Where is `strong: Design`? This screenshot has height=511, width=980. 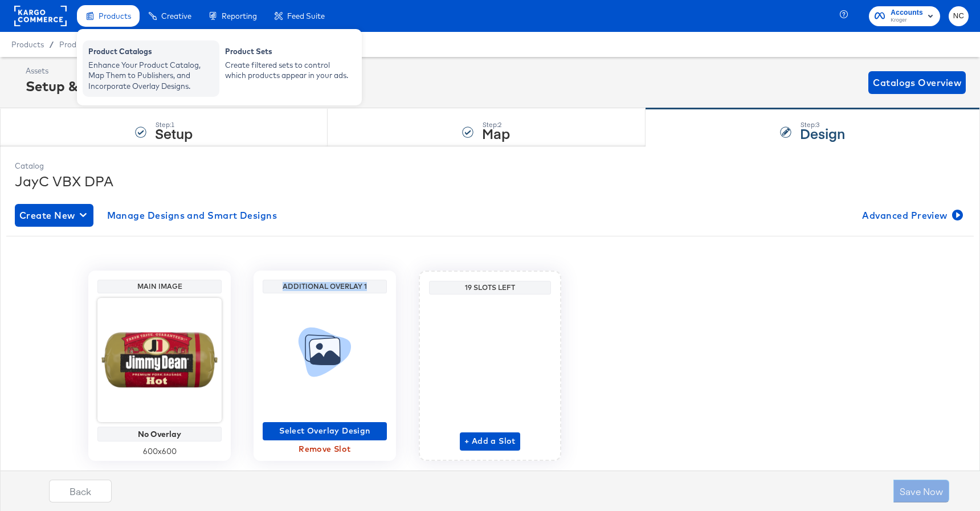
strong: Design is located at coordinates (822, 133).